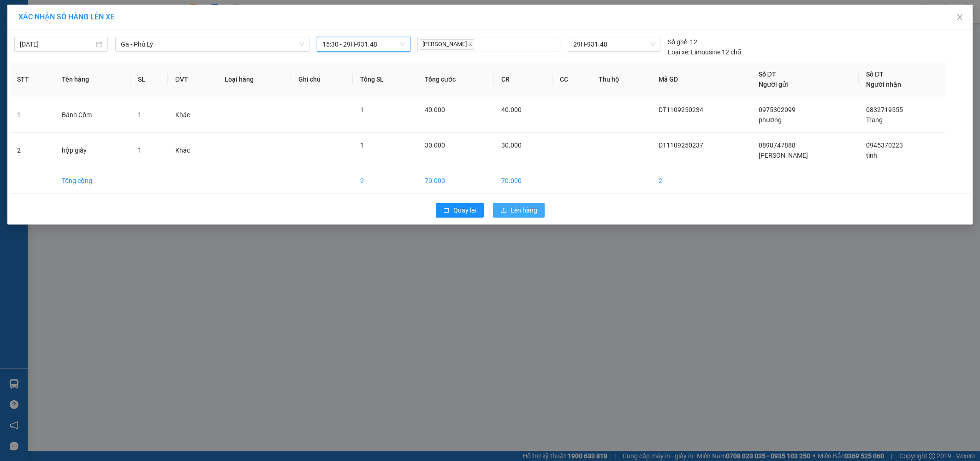 This screenshot has width=980, height=461. What do you see at coordinates (32, 114) in the screenshot?
I see `td: 1` at bounding box center [32, 114].